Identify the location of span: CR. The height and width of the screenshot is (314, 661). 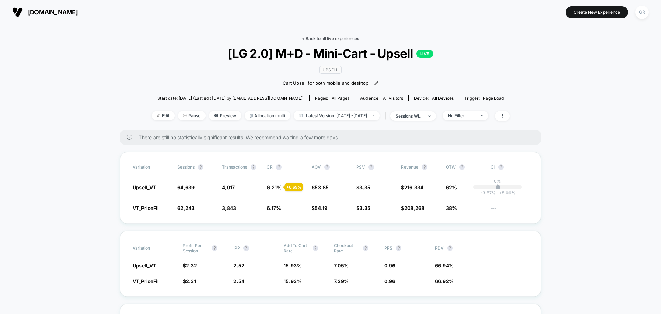
(269, 167).